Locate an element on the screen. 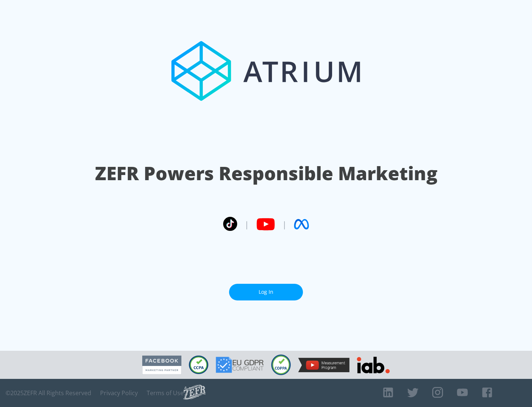  img: IAB is located at coordinates (373, 365).